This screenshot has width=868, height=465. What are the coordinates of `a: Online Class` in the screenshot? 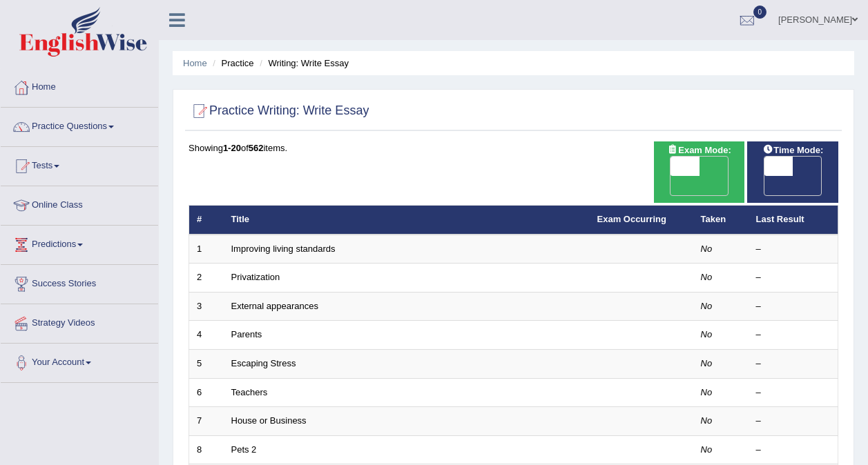 It's located at (79, 204).